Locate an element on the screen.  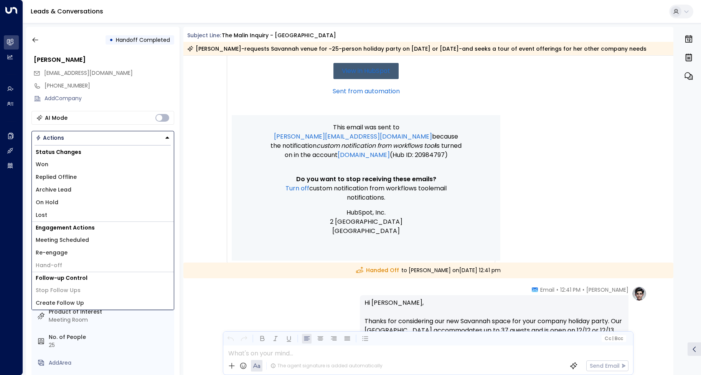
span: Replied Offline is located at coordinates (56, 177).